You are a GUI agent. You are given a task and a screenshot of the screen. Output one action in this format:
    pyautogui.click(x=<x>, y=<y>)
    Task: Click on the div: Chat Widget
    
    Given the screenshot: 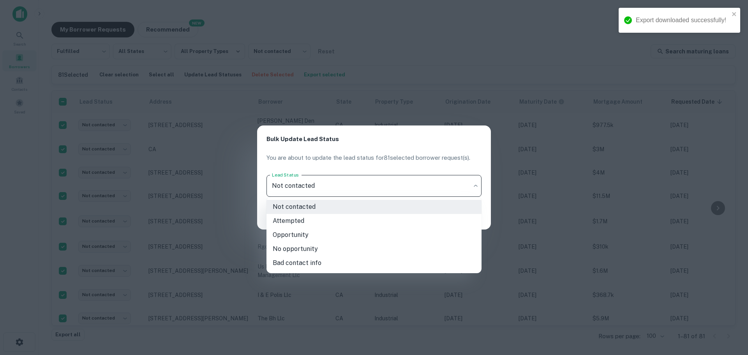 What is the action you would take?
    pyautogui.click(x=728, y=311)
    